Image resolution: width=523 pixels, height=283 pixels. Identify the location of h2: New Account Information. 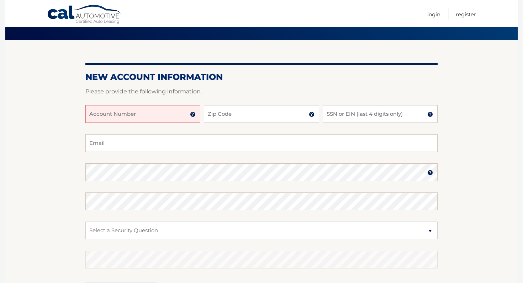
(261, 77).